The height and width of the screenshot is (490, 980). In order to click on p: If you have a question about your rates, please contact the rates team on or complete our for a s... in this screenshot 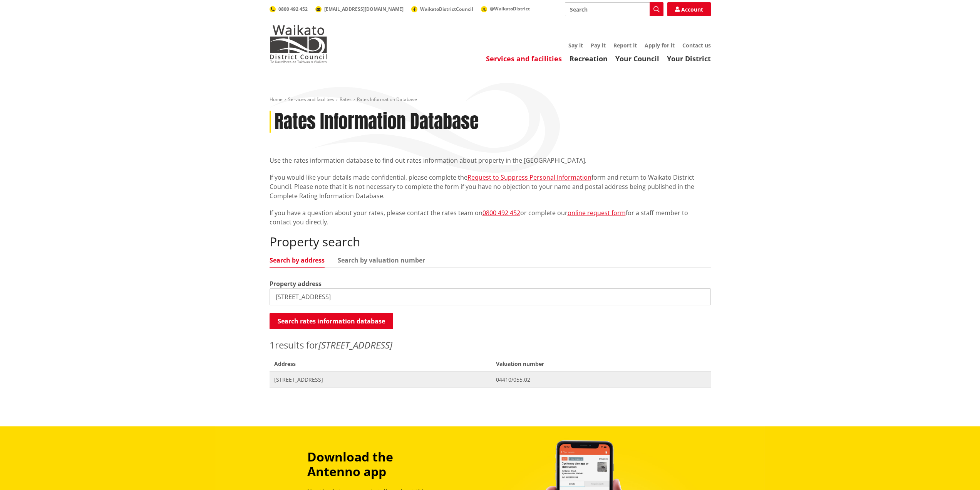, I will do `click(490, 218)`.